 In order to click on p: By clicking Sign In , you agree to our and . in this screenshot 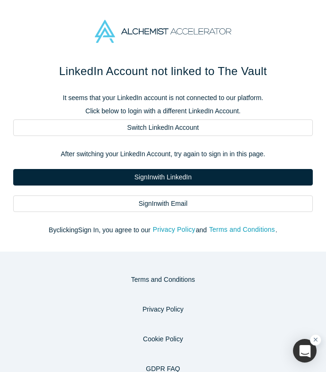, I will do `click(163, 230)`.